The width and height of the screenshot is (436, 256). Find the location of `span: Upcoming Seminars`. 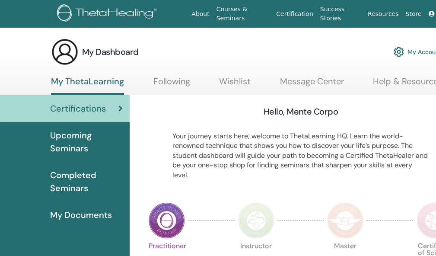

span: Upcoming Seminars is located at coordinates (86, 142).